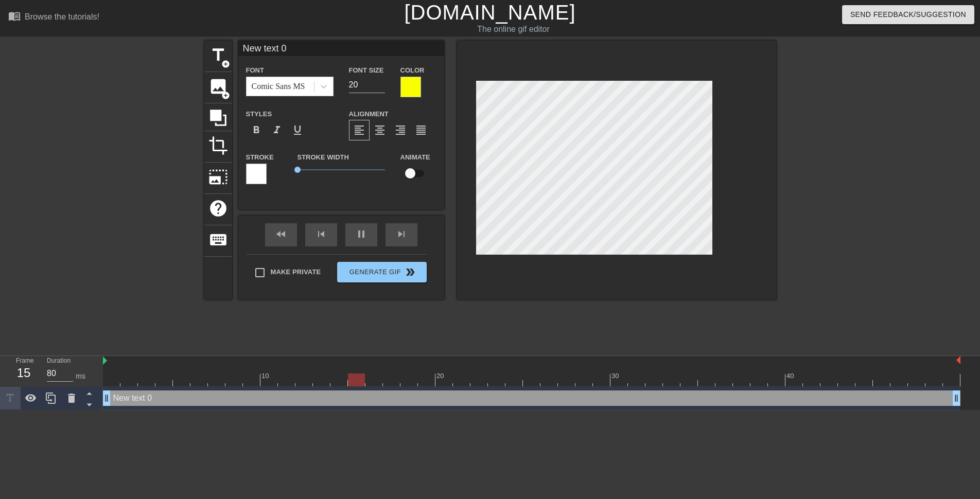  Describe the element at coordinates (80, 376) in the screenshot. I see `div: ms` at that location.